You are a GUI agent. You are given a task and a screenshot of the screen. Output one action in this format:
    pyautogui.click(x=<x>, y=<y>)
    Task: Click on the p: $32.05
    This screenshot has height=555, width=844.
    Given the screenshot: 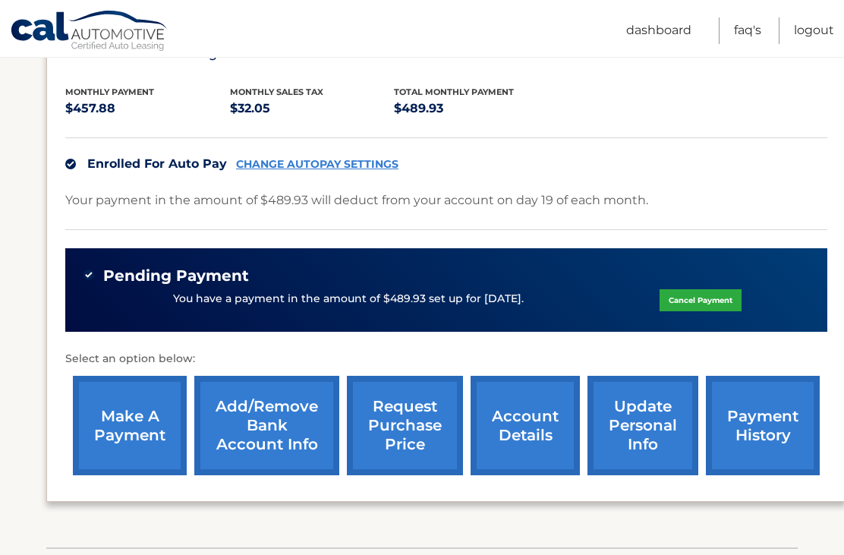 What is the action you would take?
    pyautogui.click(x=312, y=108)
    